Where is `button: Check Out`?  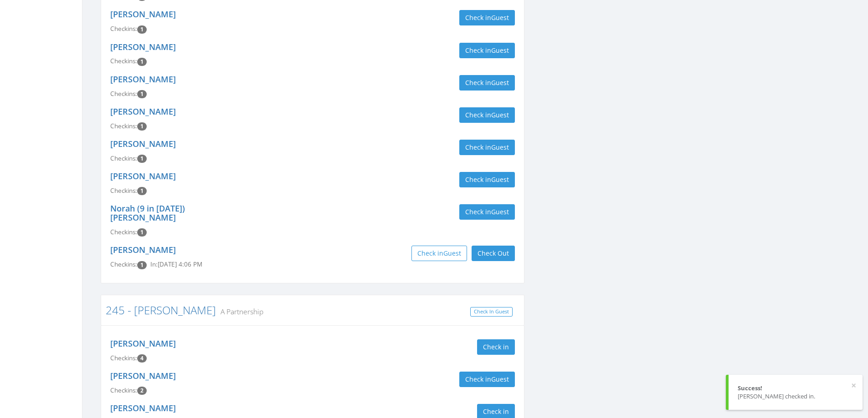
button: Check Out is located at coordinates (493, 254).